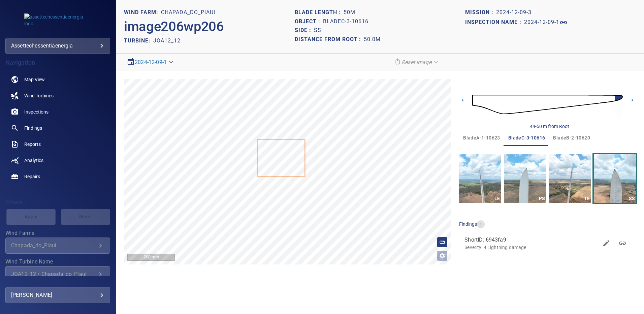 The width and height of the screenshot is (644, 314). Describe the element at coordinates (58, 20) in the screenshot. I see `img: assettechessentiaenergia-logo` at that location.